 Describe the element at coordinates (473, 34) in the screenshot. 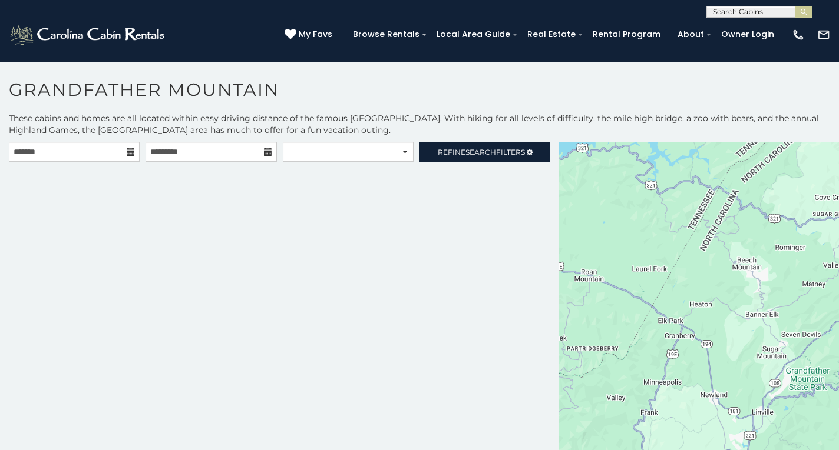

I see `a: Local Area Guide` at that location.